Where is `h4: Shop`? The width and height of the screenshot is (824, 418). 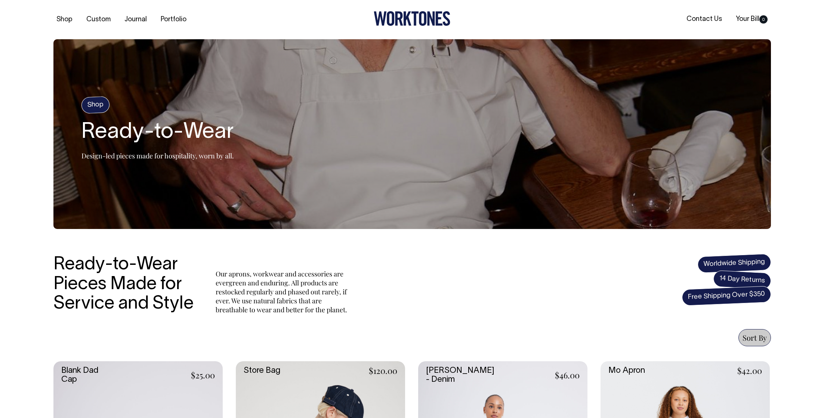
h4: Shop is located at coordinates (95, 105).